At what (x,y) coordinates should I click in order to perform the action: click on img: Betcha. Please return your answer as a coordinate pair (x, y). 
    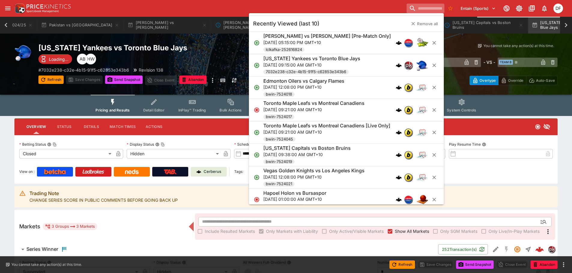
    Looking at the image, I should click on (55, 172).